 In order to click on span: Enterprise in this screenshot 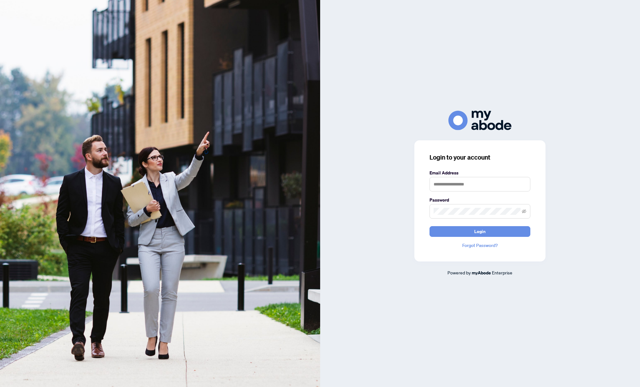, I will do `click(502, 272)`.